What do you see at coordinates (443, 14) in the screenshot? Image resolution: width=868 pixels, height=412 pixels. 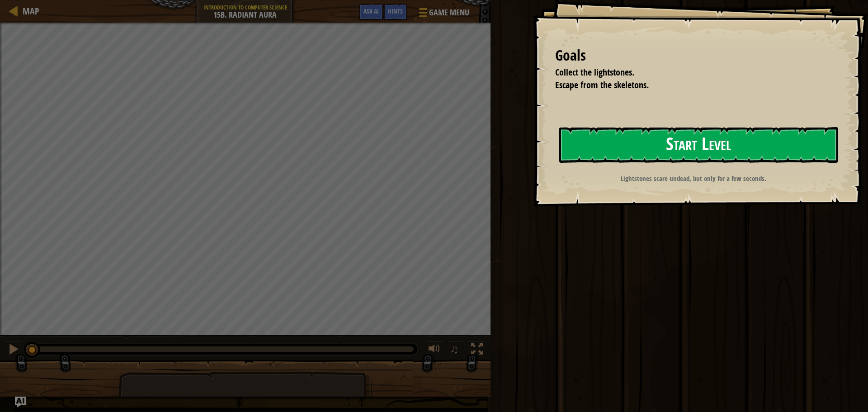 I see `button: Game Menu` at bounding box center [443, 14].